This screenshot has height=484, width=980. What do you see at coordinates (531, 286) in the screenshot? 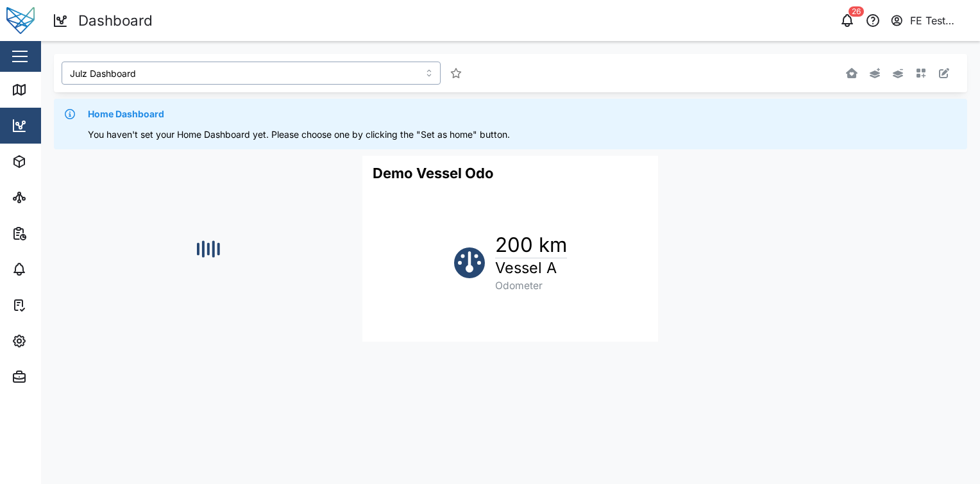
I see `div: Odometer` at bounding box center [531, 286].